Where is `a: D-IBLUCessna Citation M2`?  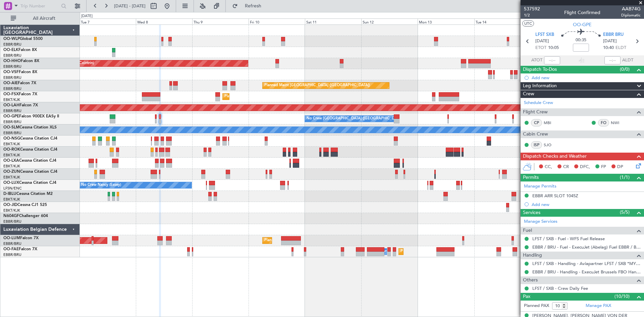 a: D-IBLUCessna Citation M2 is located at coordinates (28, 193).